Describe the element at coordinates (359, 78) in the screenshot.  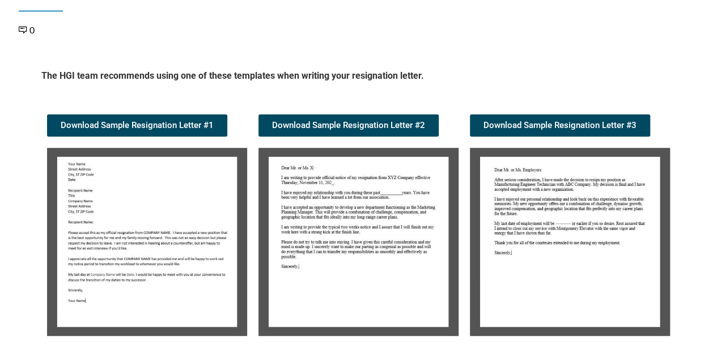
I see `h5: The HGI team recommends using one of these templates when writing your resignation letter.` at that location.